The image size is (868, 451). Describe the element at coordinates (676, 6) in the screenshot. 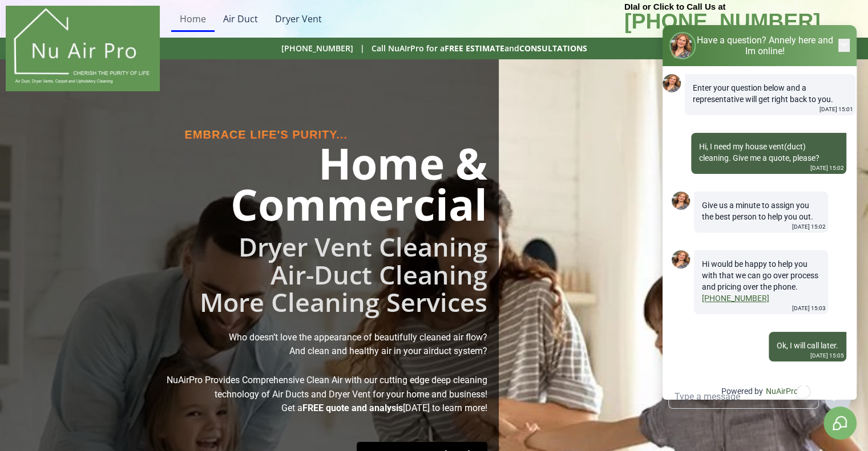

I see `b: DIal or Click to Call Us at` at that location.